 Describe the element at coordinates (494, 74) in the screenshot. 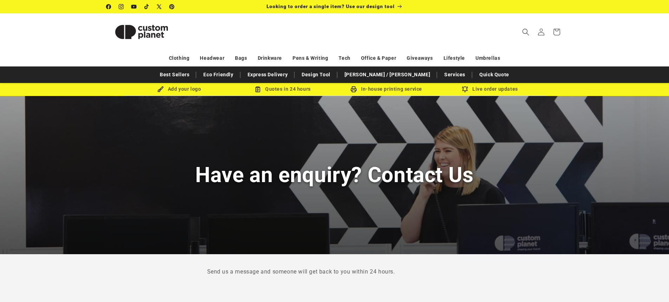

I see `a: Quick Quote` at that location.